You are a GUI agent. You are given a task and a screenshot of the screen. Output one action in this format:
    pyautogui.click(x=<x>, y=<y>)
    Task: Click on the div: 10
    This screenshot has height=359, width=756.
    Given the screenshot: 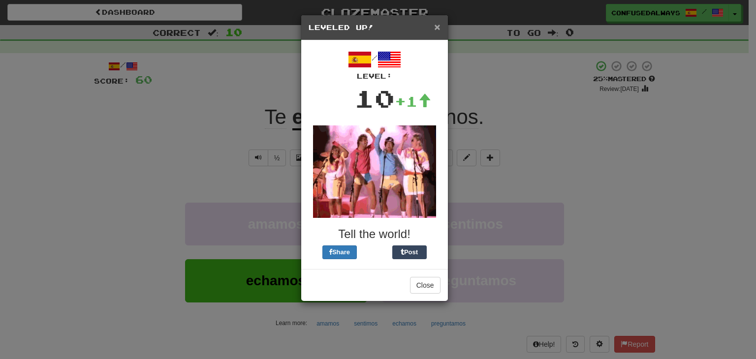 What is the action you would take?
    pyautogui.click(x=375, y=98)
    